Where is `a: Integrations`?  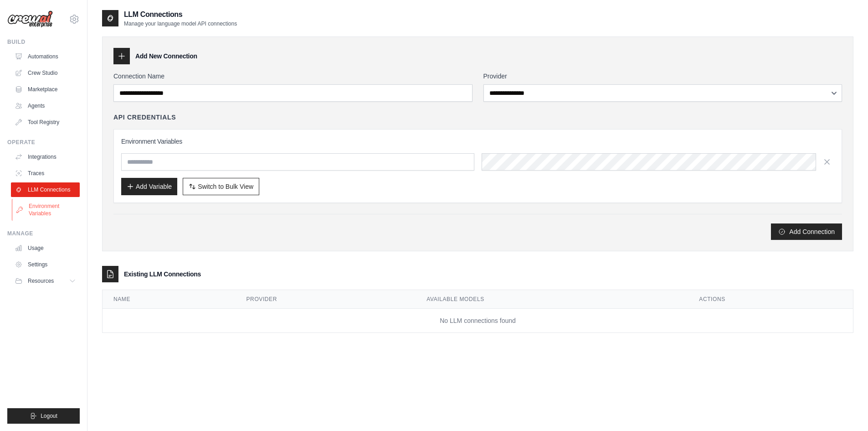 a: Integrations is located at coordinates (45, 157).